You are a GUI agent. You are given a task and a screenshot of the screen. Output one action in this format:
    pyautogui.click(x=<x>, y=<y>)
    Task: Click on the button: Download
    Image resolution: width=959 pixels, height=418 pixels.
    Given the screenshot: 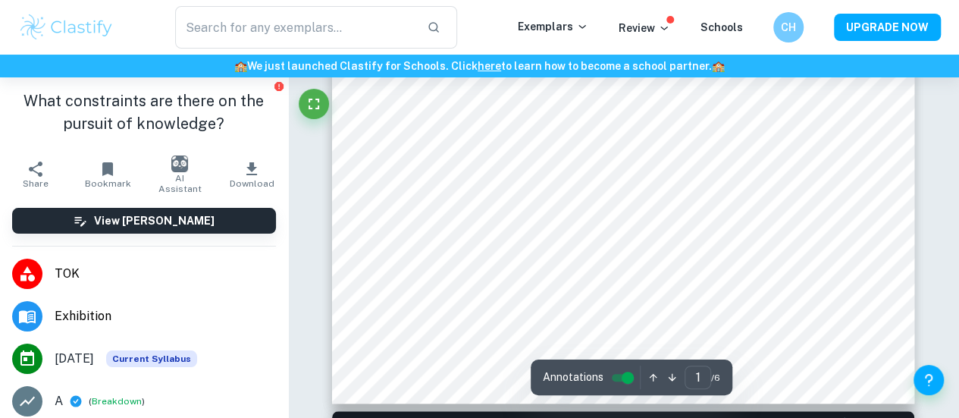 What is the action you would take?
    pyautogui.click(x=252, y=174)
    